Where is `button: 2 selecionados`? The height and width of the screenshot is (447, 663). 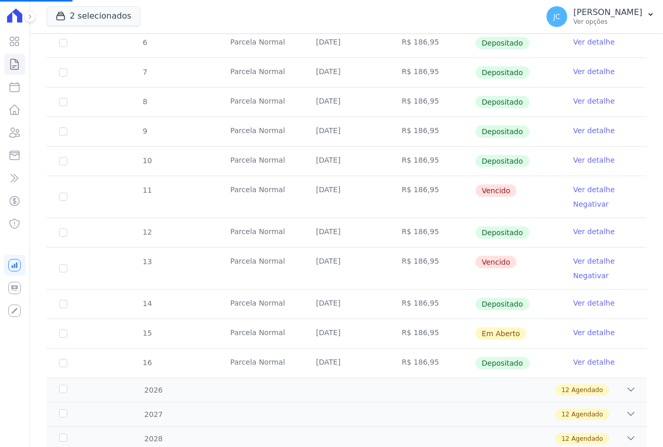
button: 2 selecionados is located at coordinates (93, 16).